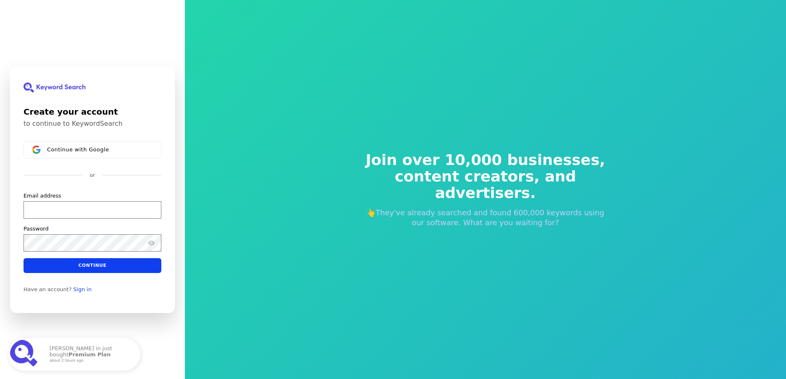  Describe the element at coordinates (486, 218) in the screenshot. I see `p: 👆They've already searched and found 600,000 keywords using our software. What are you waiting for?` at that location.